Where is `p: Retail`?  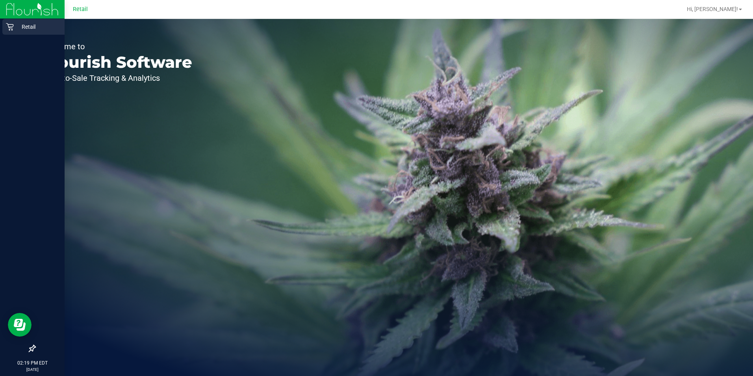 p: Retail is located at coordinates (37, 27).